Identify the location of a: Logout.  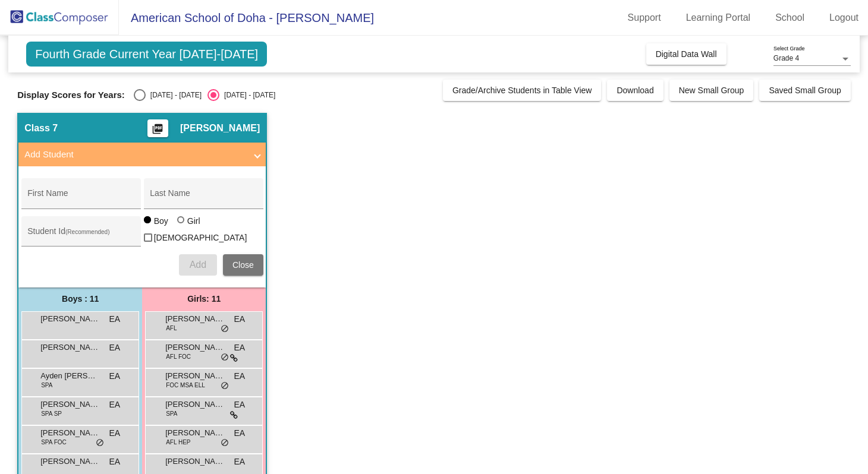
(844, 18).